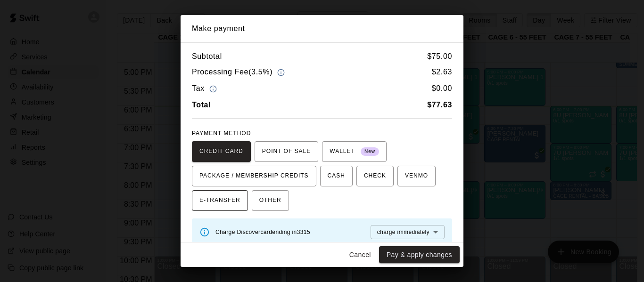 The width and height of the screenshot is (644, 282). I want to click on span: PAYMENT METHOD, so click(221, 133).